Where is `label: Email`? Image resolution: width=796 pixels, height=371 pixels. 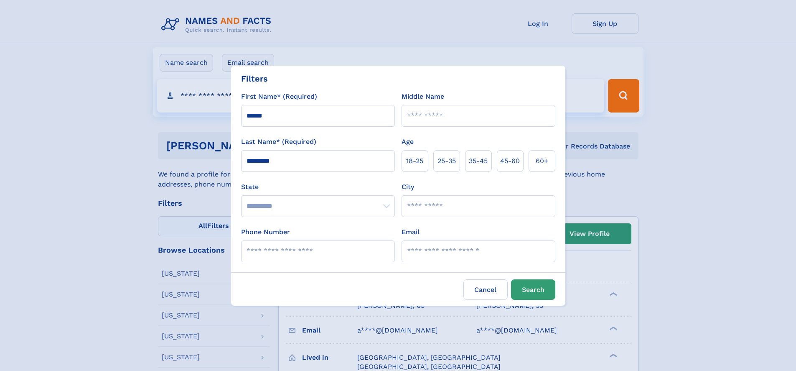
label: Email is located at coordinates (411, 232).